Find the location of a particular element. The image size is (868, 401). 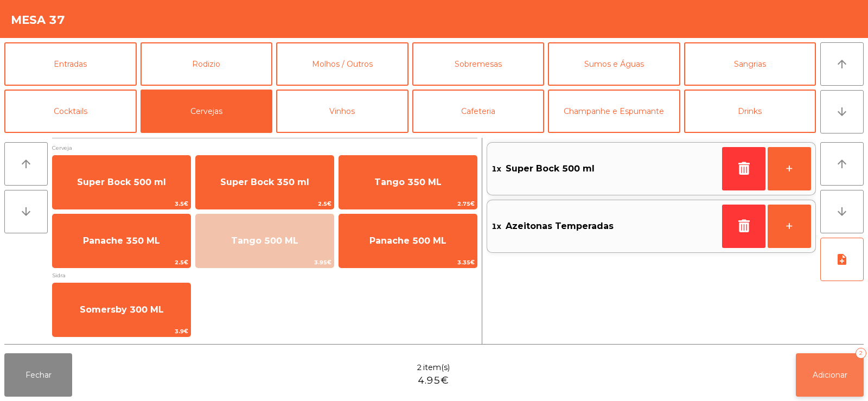

span: 2.75€ is located at coordinates (408, 204).